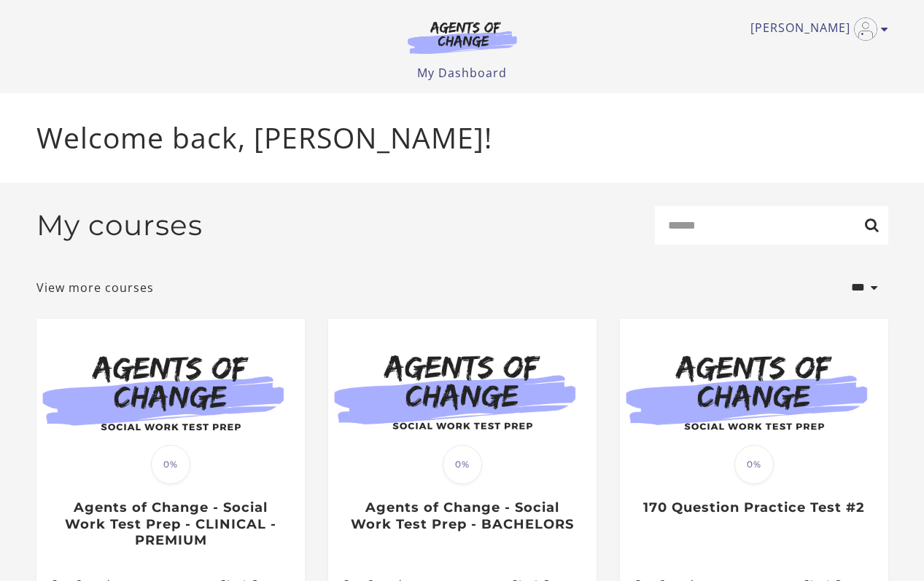 The height and width of the screenshot is (581, 924). Describe the element at coordinates (95, 288) in the screenshot. I see `a: View more courses` at that location.